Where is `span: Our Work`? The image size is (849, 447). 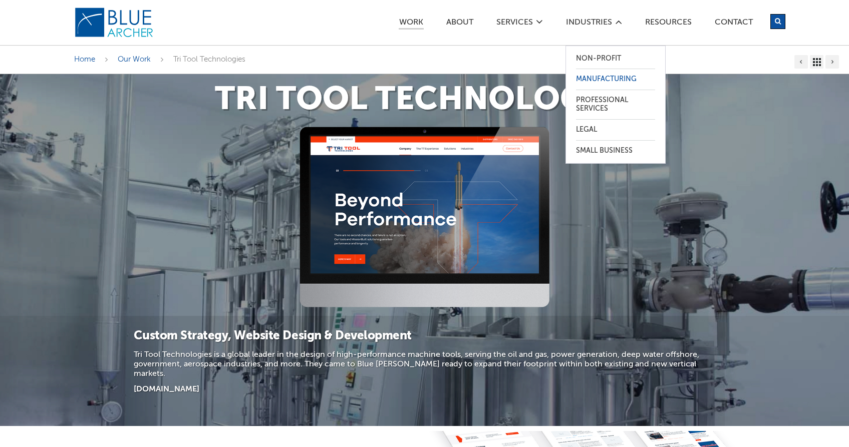 span: Our Work is located at coordinates (134, 59).